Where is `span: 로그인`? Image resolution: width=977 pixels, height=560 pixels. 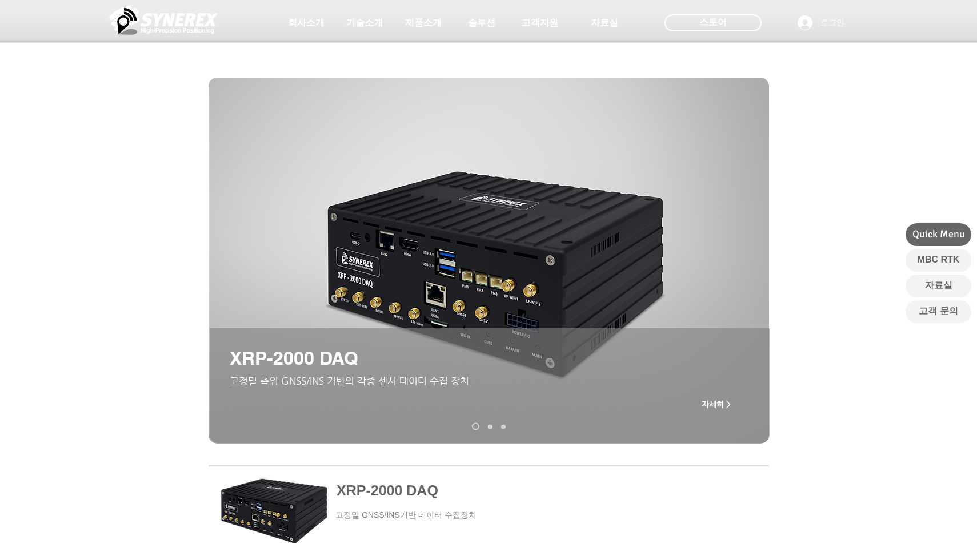
span: 로그인 is located at coordinates (832, 23).